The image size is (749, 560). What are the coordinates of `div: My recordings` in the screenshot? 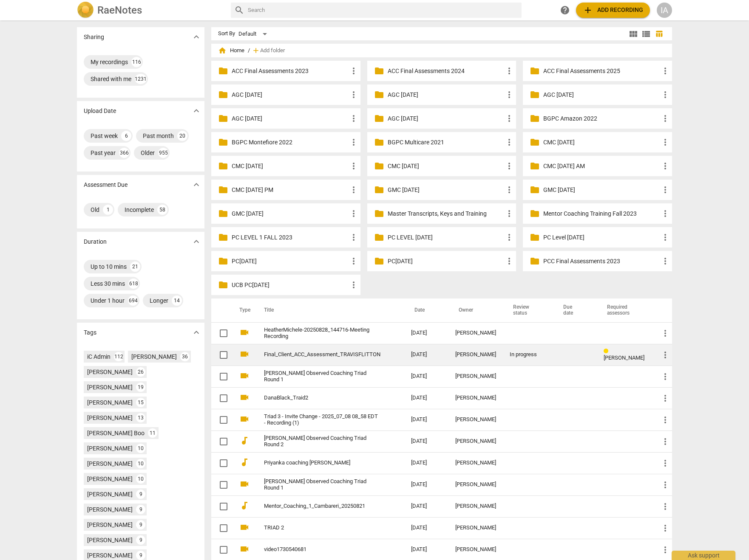 It's located at (110, 62).